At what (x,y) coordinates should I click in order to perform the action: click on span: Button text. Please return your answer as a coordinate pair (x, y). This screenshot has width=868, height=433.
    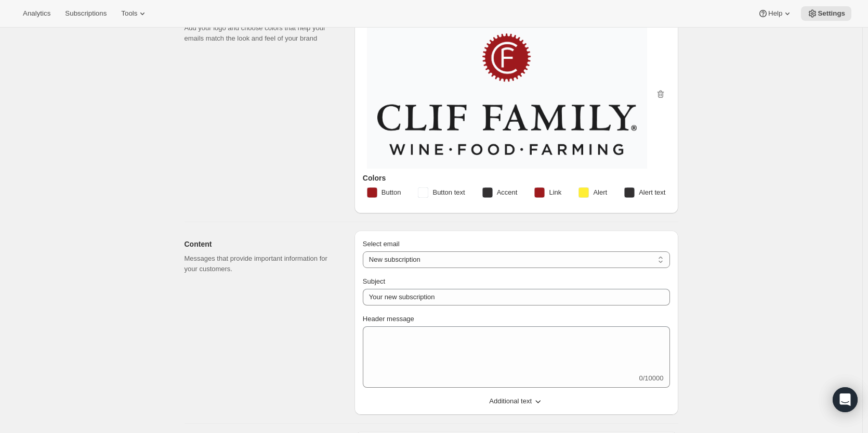
    Looking at the image, I should click on (449, 193).